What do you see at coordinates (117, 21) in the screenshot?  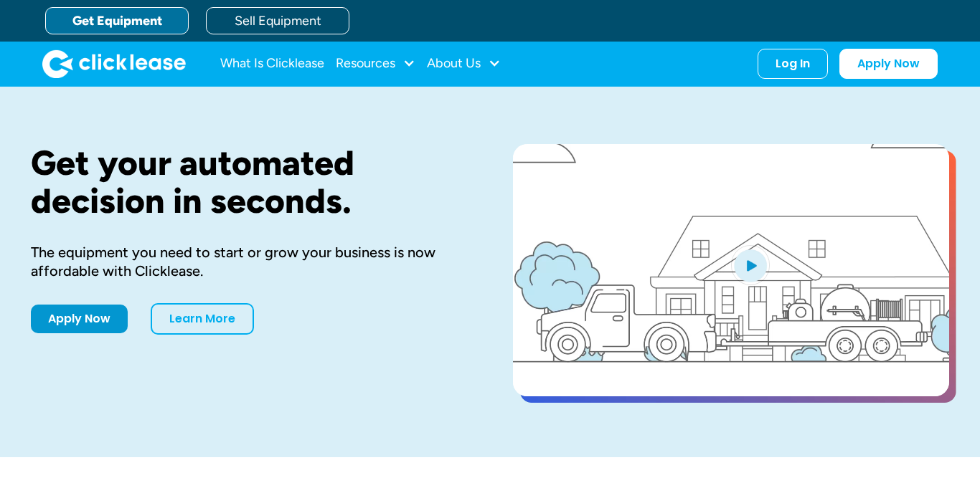 I see `a: Get Equipment` at bounding box center [117, 21].